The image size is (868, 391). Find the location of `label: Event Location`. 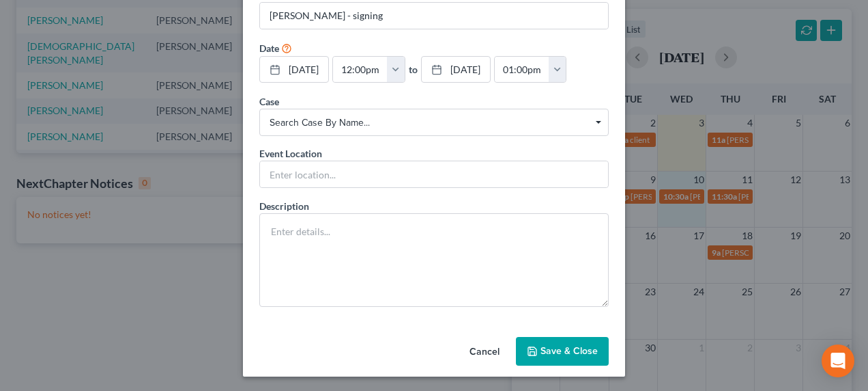

label: Event Location is located at coordinates (290, 153).